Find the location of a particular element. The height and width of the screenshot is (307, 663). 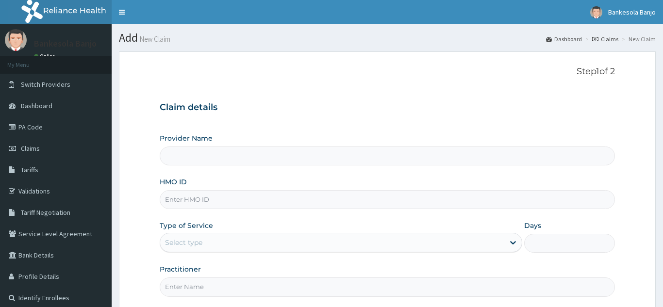

small: New Claim is located at coordinates (154, 39).